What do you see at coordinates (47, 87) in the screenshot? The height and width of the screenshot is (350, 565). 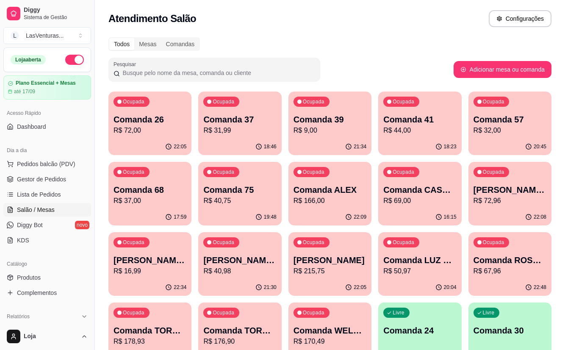 I see `a: Plano Essencial + Mesasaté 17/09` at bounding box center [47, 87].